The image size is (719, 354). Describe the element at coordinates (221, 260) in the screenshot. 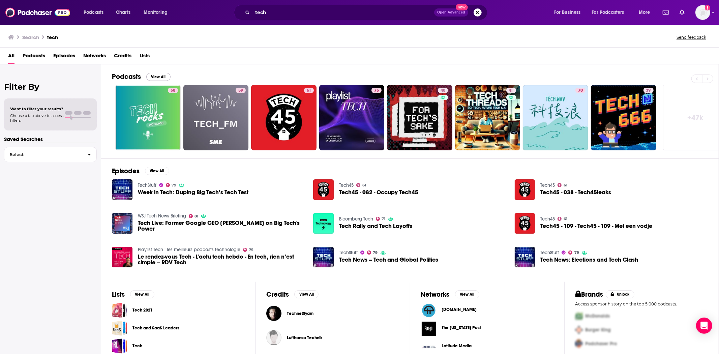

I see `span: Le rendez-vous Tech - L'actu tech hebdo - En tech, rien n’est simple – RDV Tech` at that location.